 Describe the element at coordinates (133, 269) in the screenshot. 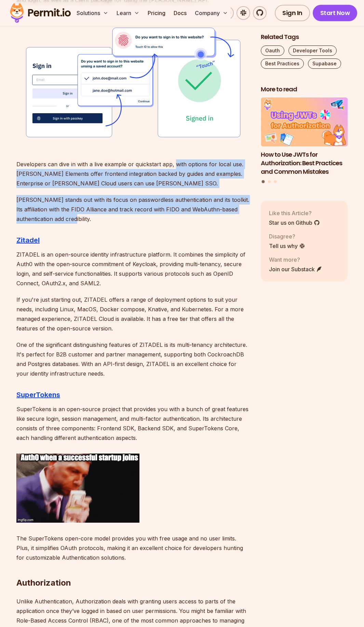

I see `p: ZITADEL is an open-source identity infrastructure platform. It combines the simplicity of Auth0 w...` at that location.